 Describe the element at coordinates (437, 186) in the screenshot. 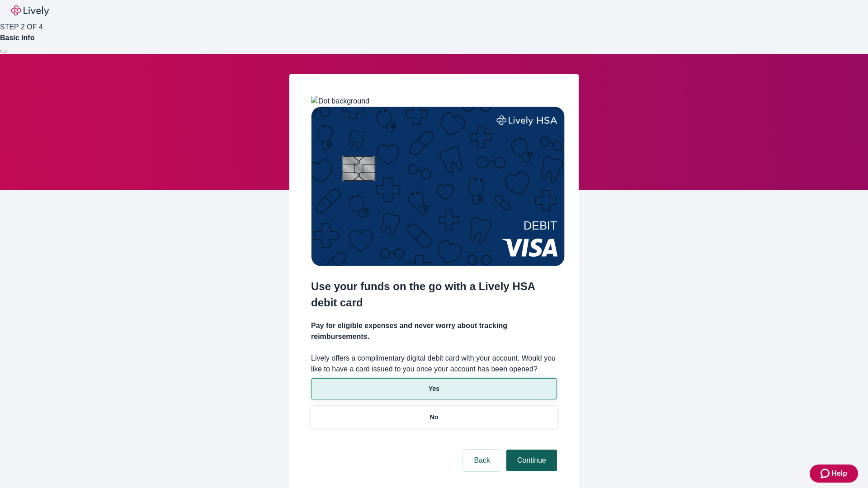

I see `img: Debit card` at that location.